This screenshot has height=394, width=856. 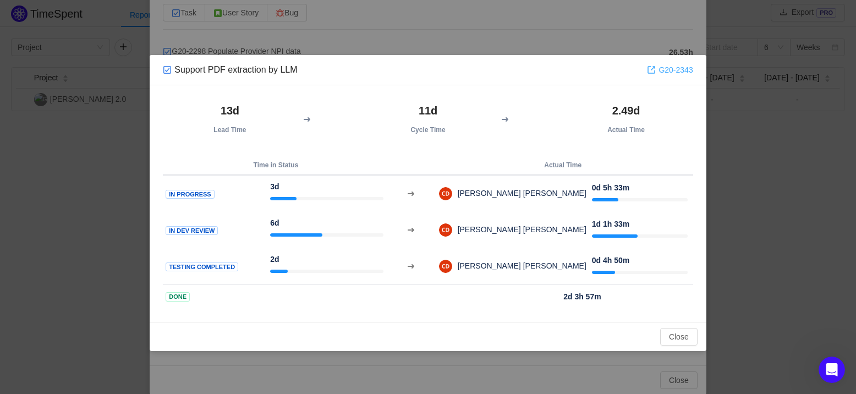 I want to click on strong: 1d 1h 33m, so click(x=611, y=224).